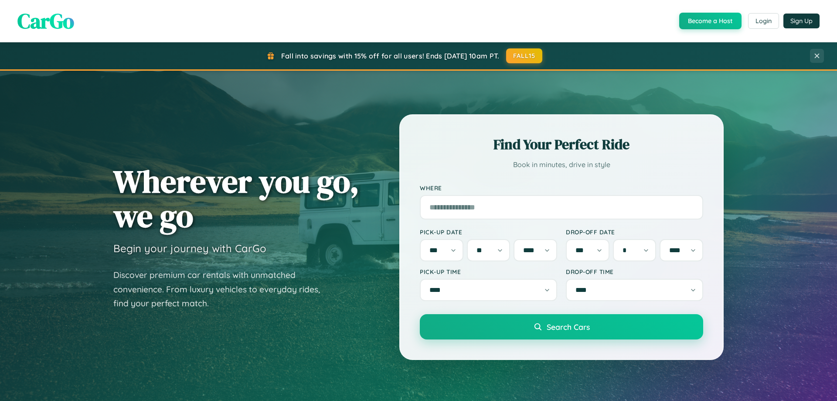 The height and width of the screenshot is (401, 837). Describe the element at coordinates (222, 289) in the screenshot. I see `p: Discover premium car rentals with unmatched convenience. From luxury vehicles to everyday rides, ...` at that location.